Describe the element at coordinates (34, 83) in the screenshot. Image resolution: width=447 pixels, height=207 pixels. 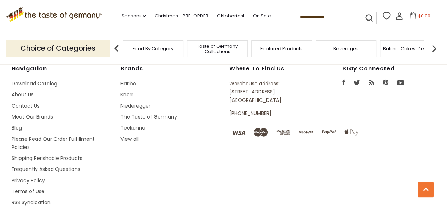
I see `a: Download Catalog` at that location.